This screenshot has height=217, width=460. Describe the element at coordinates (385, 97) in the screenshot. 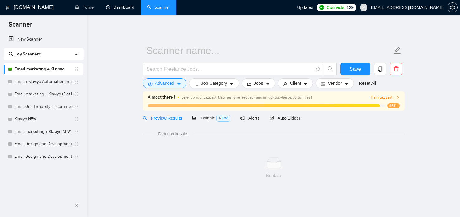

I see `button: Train Laziza AI` at that location.